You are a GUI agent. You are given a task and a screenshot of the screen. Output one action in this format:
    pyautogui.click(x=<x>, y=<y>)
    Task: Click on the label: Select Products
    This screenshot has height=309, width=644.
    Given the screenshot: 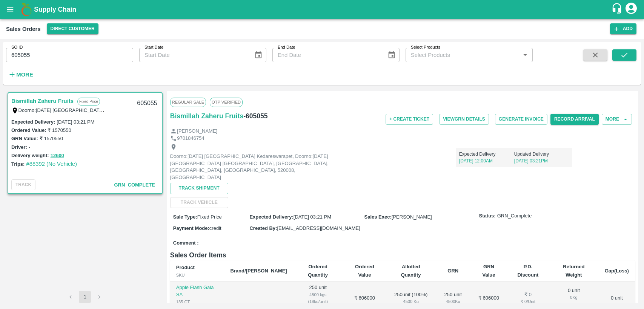 What is the action you would take?
    pyautogui.click(x=425, y=48)
    